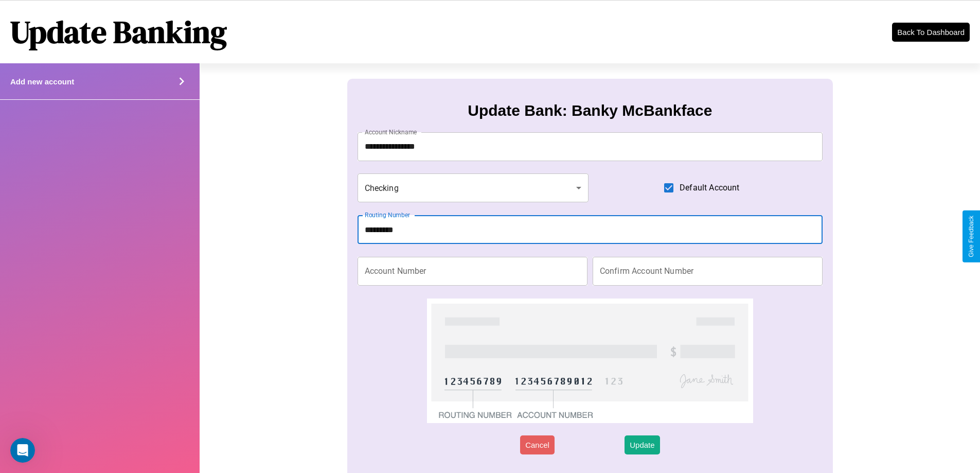 This screenshot has width=980, height=473. Describe the element at coordinates (709, 188) in the screenshot. I see `span: Default Account` at that location.